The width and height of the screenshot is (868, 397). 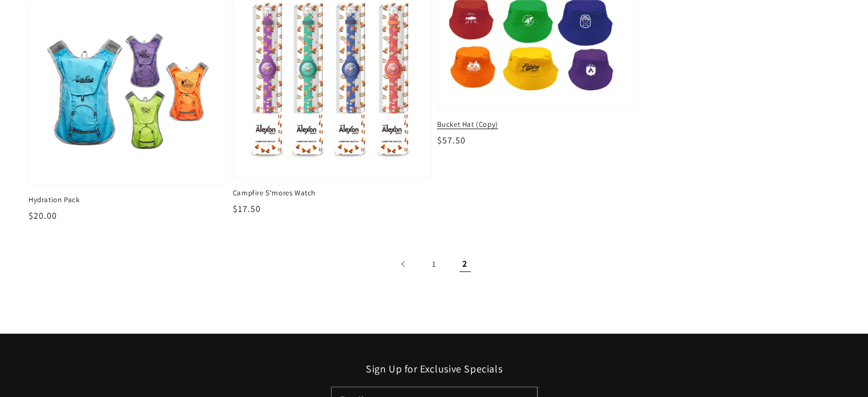 I want to click on a: Page 1, so click(x=434, y=264).